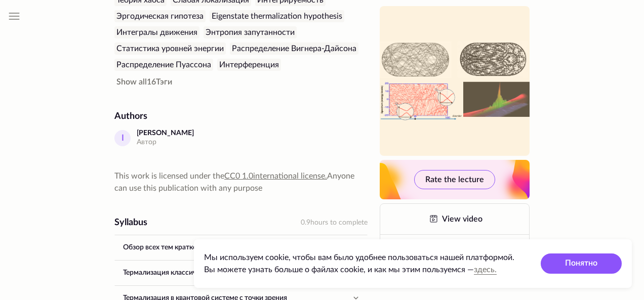 This screenshot has height=300, width=644. I want to click on div: Энтропия запутанности, so click(250, 33).